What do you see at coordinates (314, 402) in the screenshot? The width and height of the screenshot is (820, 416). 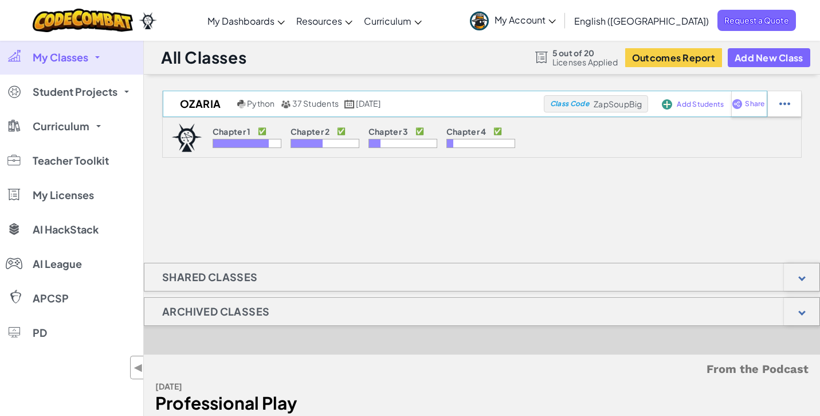 I see `div: Professional Play` at bounding box center [314, 402].